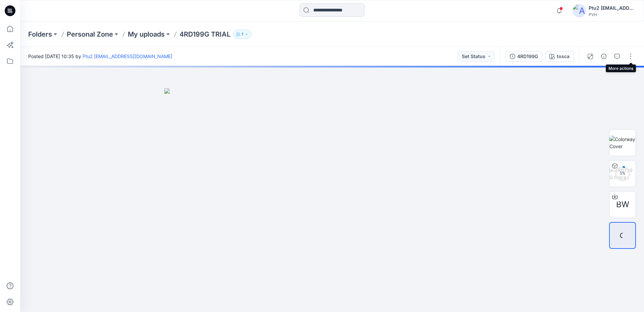  What do you see at coordinates (524, 56) in the screenshot?
I see `button: 4RD199G` at bounding box center [524, 56].